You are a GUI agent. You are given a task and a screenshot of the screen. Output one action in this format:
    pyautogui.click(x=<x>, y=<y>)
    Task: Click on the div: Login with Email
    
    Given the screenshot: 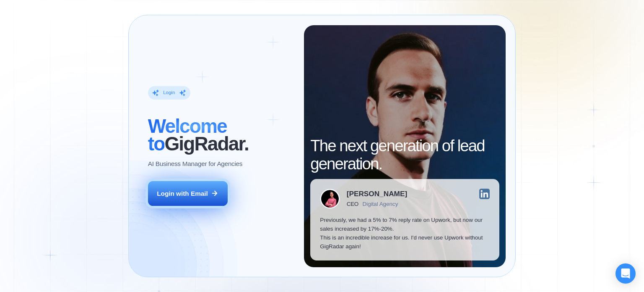 What is the action you would take?
    pyautogui.click(x=182, y=193)
    